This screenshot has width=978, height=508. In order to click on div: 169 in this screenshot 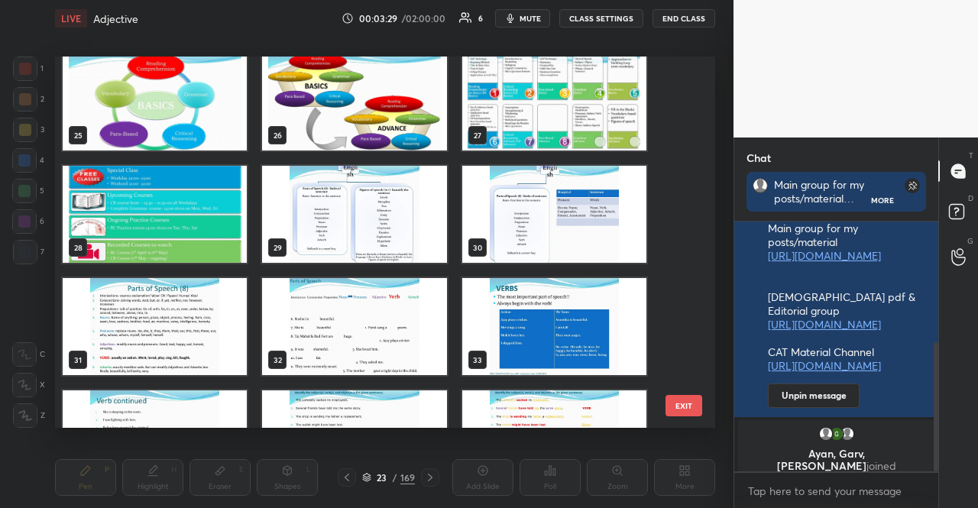, I will do `click(407, 478)`.